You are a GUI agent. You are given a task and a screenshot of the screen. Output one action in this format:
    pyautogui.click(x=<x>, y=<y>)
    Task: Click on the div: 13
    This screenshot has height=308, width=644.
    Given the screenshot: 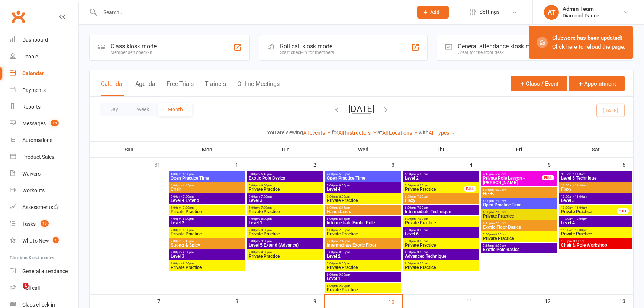 What is the action you would take?
    pyautogui.click(x=626, y=301)
    